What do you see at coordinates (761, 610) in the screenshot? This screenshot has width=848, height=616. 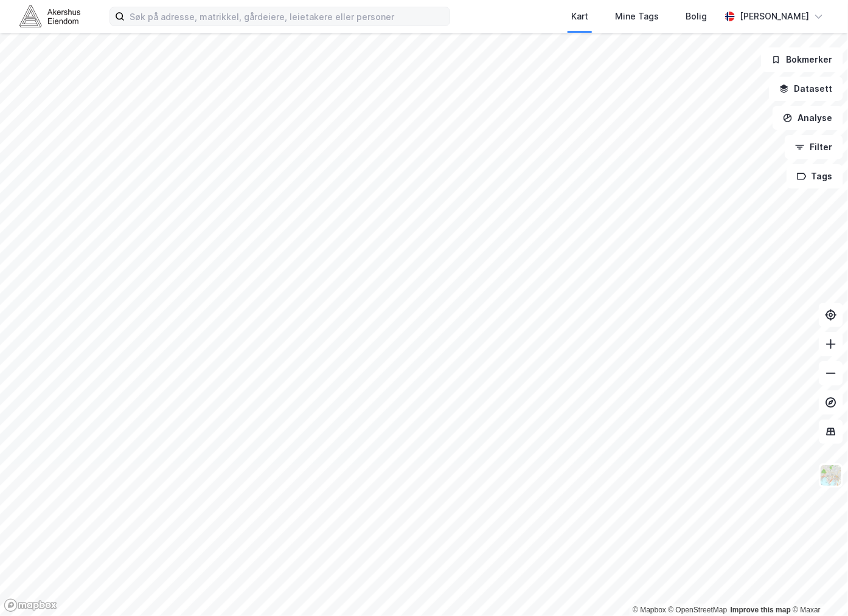 I see `a: Improve this map` at bounding box center [761, 610].